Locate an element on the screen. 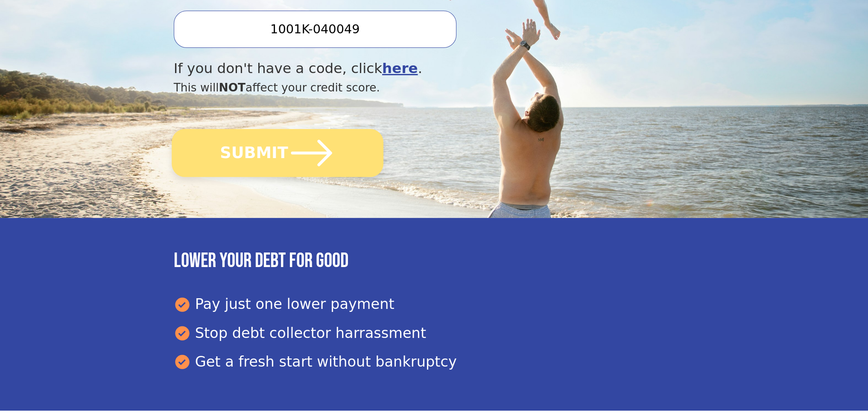  b: here is located at coordinates (400, 68).